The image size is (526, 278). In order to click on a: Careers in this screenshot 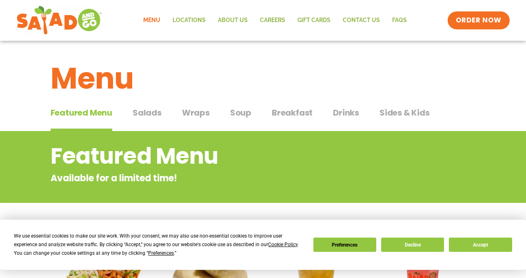, I will do `click(273, 20)`.